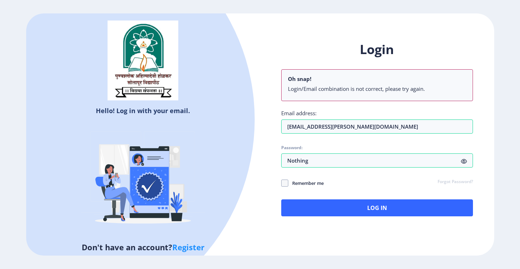 This screenshot has width=520, height=269. What do you see at coordinates (143, 180) in the screenshot?
I see `img: Verified-rafiki.svg` at bounding box center [143, 180].